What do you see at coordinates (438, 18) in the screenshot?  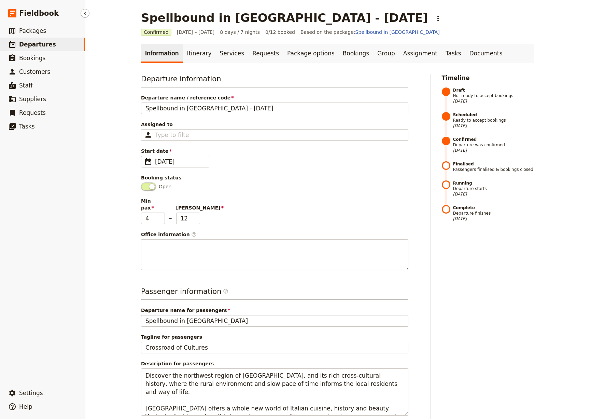 I see `button: Actions` at bounding box center [438, 18].